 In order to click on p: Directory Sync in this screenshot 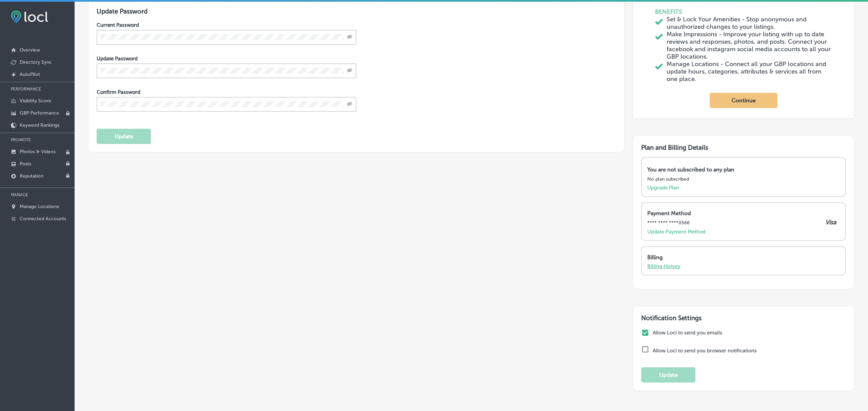, I will do `click(35, 62)`.